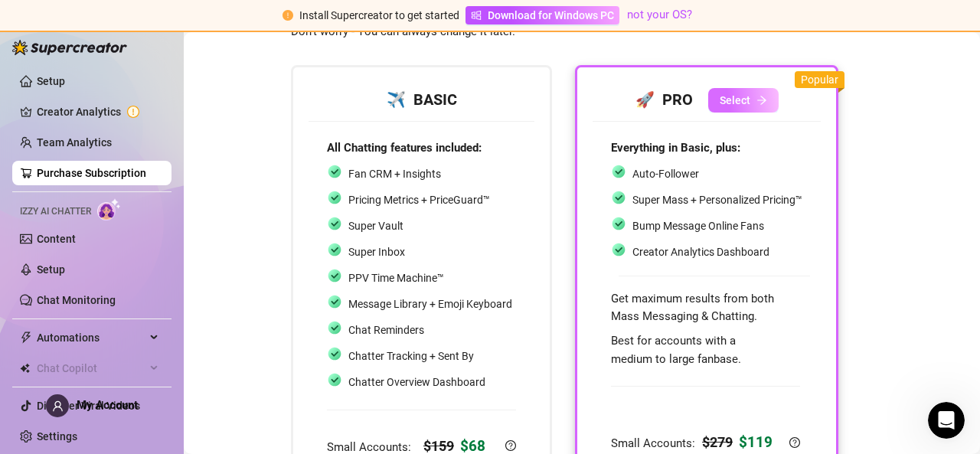 Image resolution: width=980 pixels, height=454 pixels. What do you see at coordinates (665, 173) in the screenshot?
I see `span: Auto-Follower` at bounding box center [665, 173].